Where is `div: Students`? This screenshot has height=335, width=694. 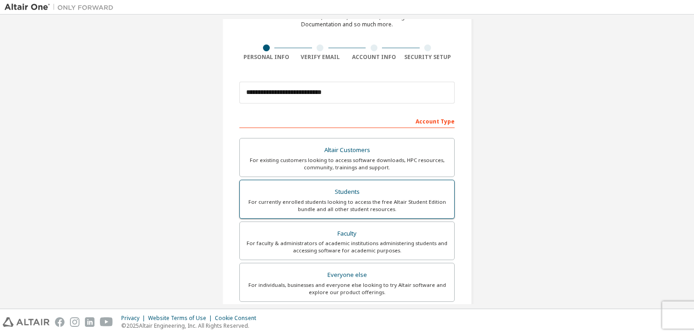 div: Students is located at coordinates (347, 192).